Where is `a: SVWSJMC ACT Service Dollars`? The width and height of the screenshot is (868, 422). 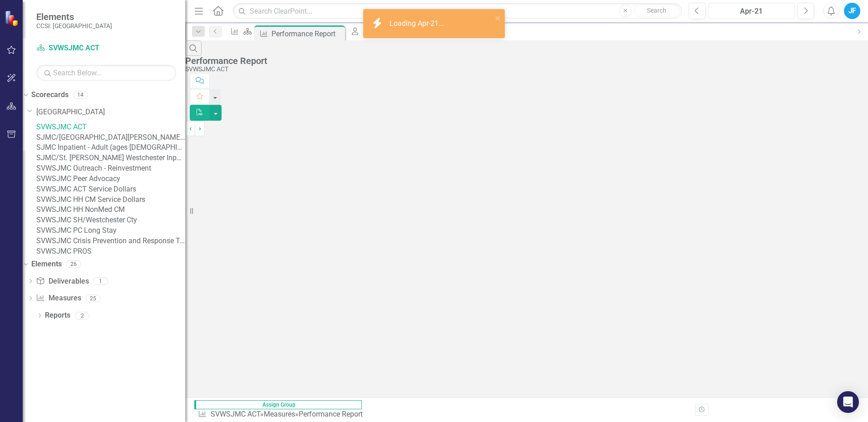
a: SVWSJMC ACT Service Dollars is located at coordinates (111, 190).